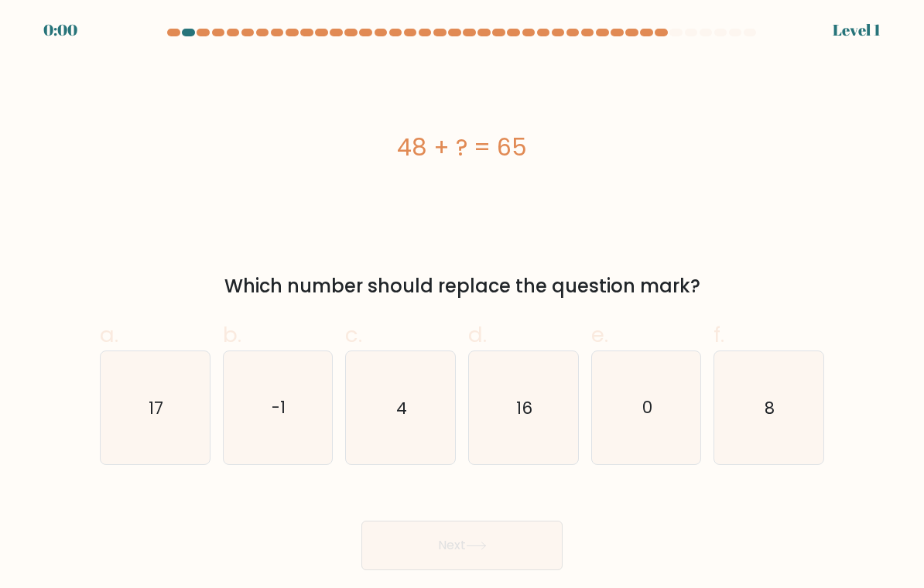 The height and width of the screenshot is (588, 924). I want to click on span: a., so click(109, 334).